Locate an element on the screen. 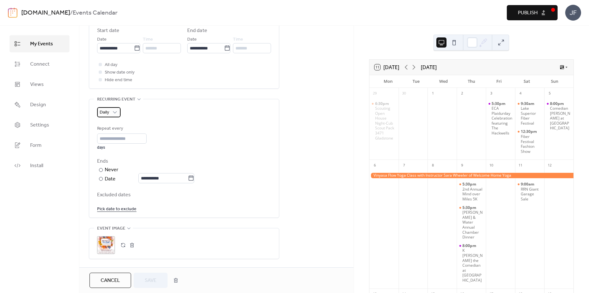  span: Excluded dates is located at coordinates (184, 195).